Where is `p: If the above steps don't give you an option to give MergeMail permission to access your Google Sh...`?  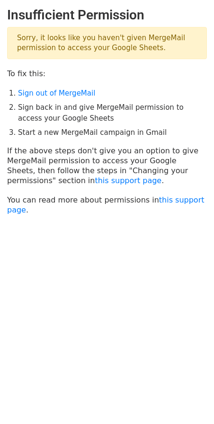
p: If the above steps don't give you an option to give MergeMail permission to access your Google Sh... is located at coordinates (107, 166).